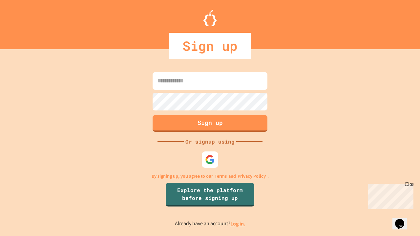  I want to click on img: google-icon.svg, so click(210, 160).